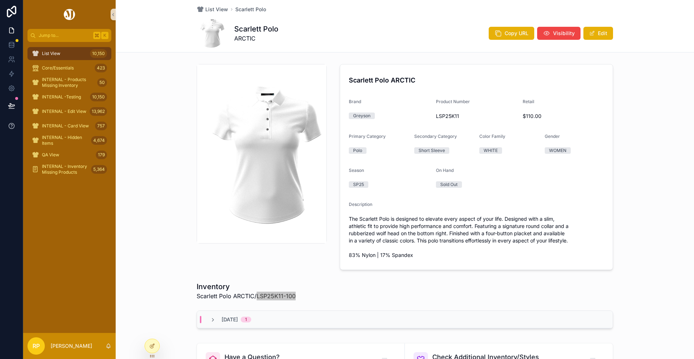 This screenshot has width=694, height=359. What do you see at coordinates (65, 126) in the screenshot?
I see `span: INTERNAL - Card View` at bounding box center [65, 126].